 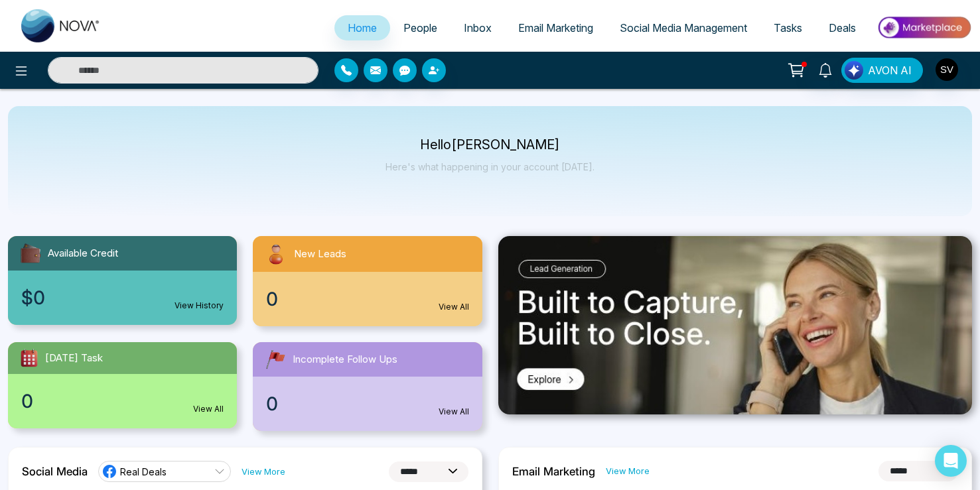 I want to click on span: Incomplete Follow Ups, so click(x=345, y=359).